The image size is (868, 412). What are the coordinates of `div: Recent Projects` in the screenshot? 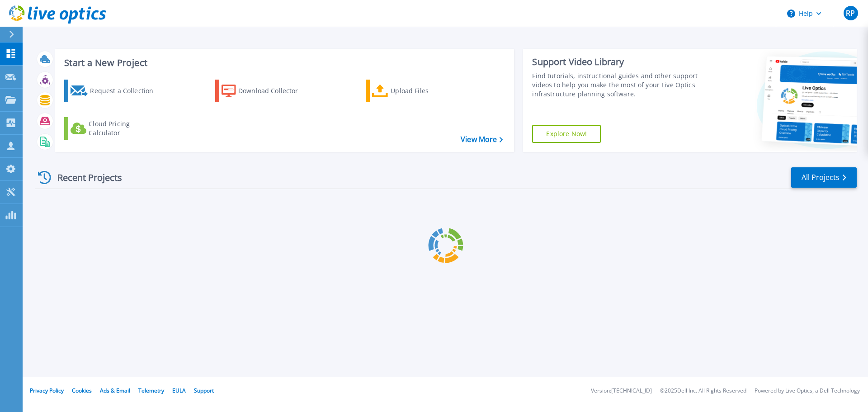 It's located at (85, 177).